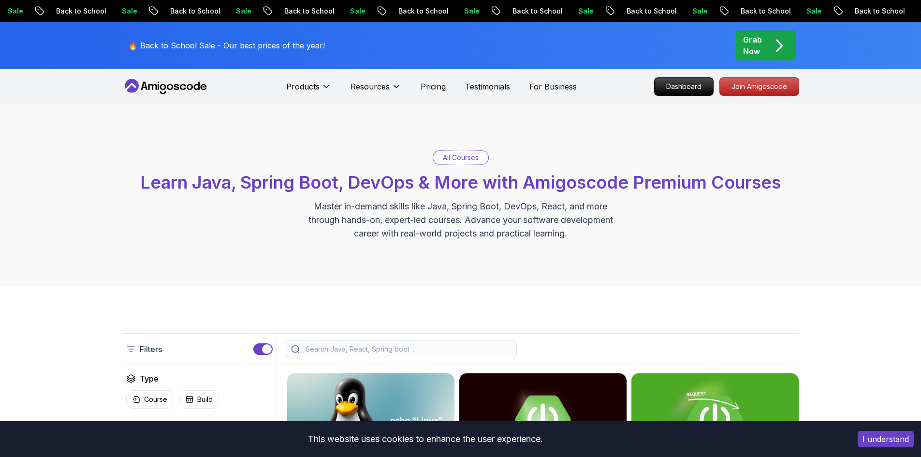 The width and height of the screenshot is (921, 457). I want to click on p: Products, so click(303, 87).